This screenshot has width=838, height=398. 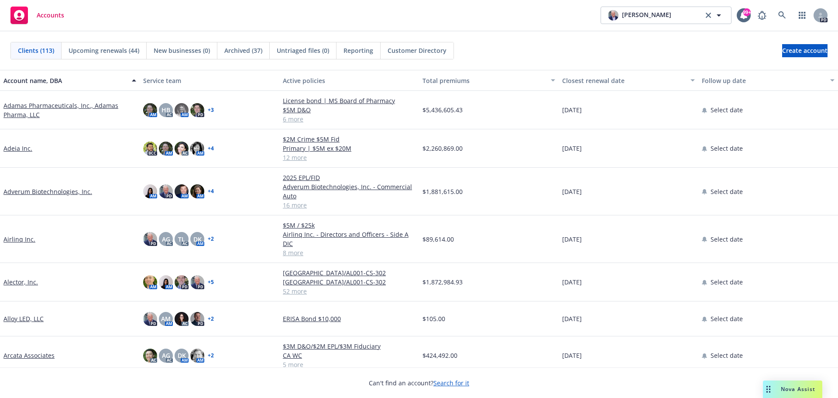 What do you see at coordinates (443, 281) in the screenshot?
I see `span: $1,872,984.93` at bounding box center [443, 281].